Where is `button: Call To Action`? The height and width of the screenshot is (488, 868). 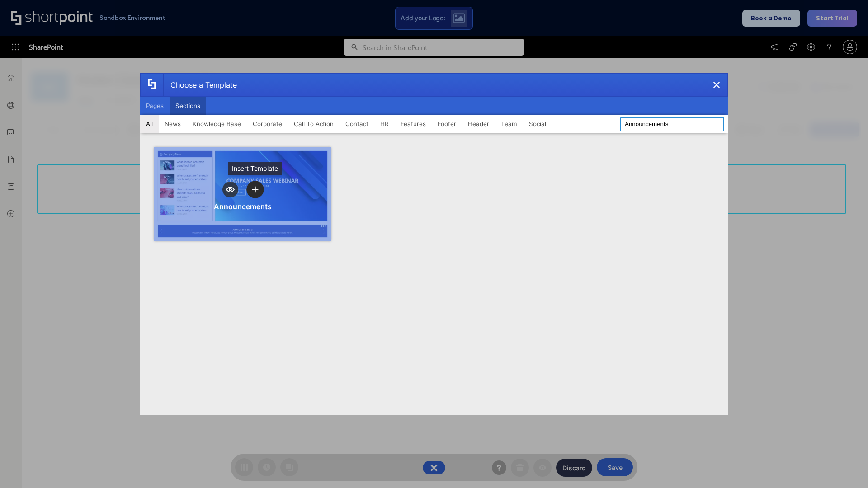 button: Call To Action is located at coordinates (314, 123).